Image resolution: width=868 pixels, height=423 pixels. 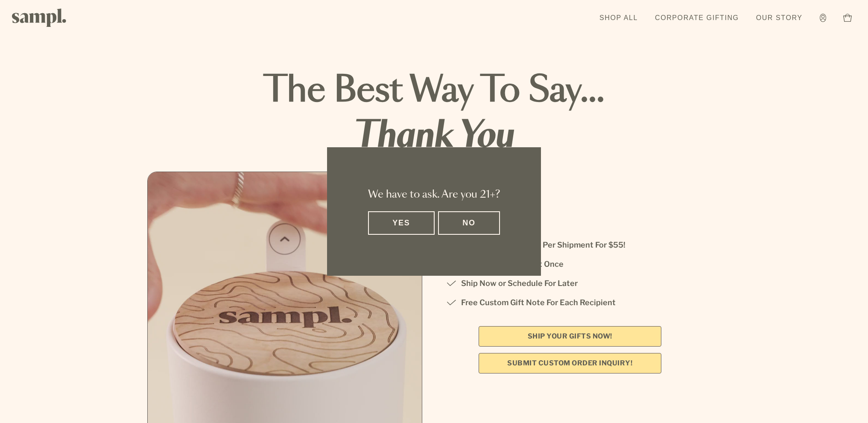 What do you see at coordinates (469, 223) in the screenshot?
I see `button: No` at bounding box center [469, 223].